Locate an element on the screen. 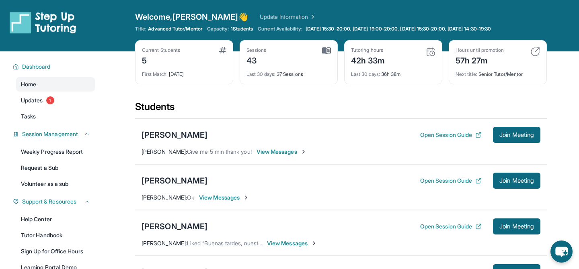 The height and width of the screenshot is (269, 579). a: Update Information is located at coordinates (288, 17).